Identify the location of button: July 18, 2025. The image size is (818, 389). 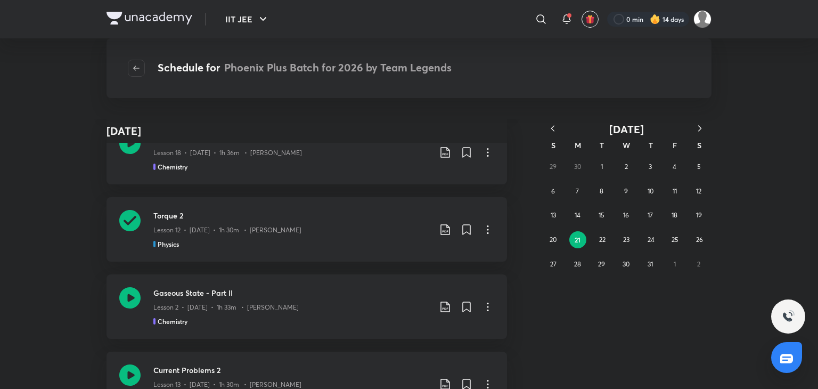
(675, 215).